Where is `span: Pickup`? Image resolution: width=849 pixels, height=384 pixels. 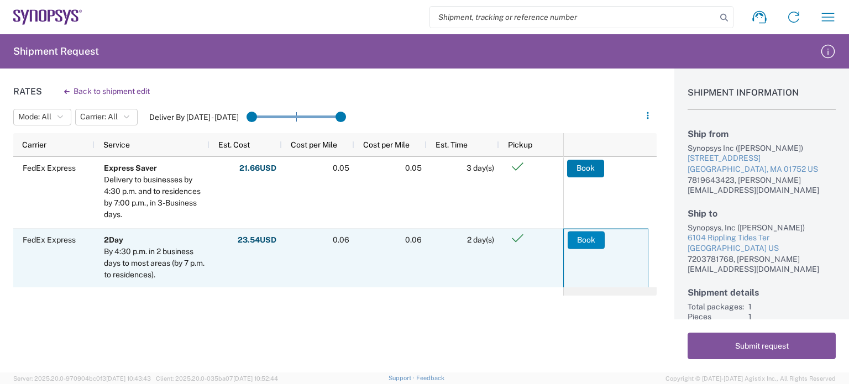 span: Pickup is located at coordinates (520, 145).